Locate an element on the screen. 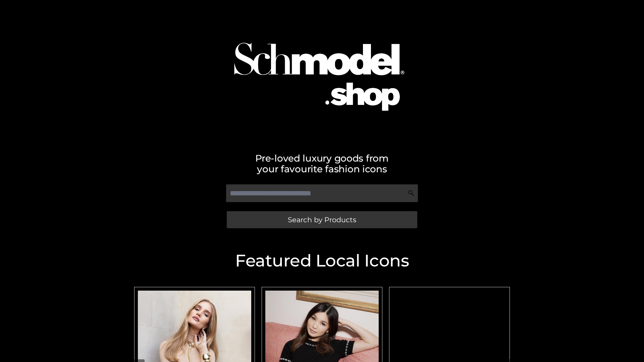  h2: Pre-loved luxury goods from your favourite fashion icons is located at coordinates (322, 164).